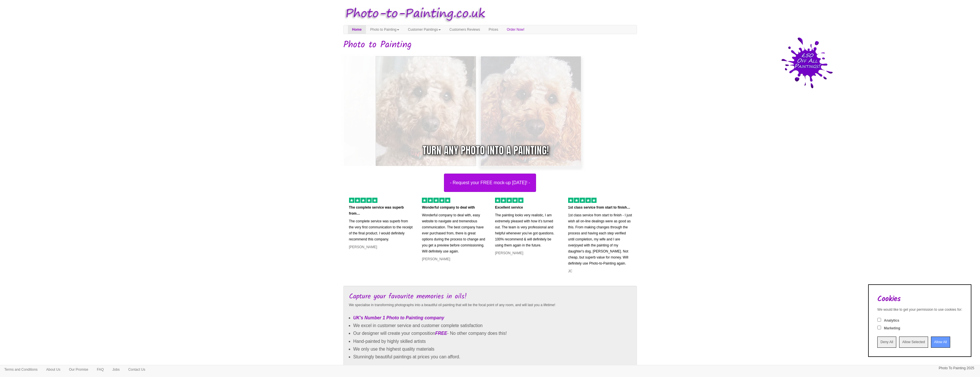  I want to click on p: 1st class service from start to finish - I just wish all on-line dealings were as good as this. F..., so click(600, 239).